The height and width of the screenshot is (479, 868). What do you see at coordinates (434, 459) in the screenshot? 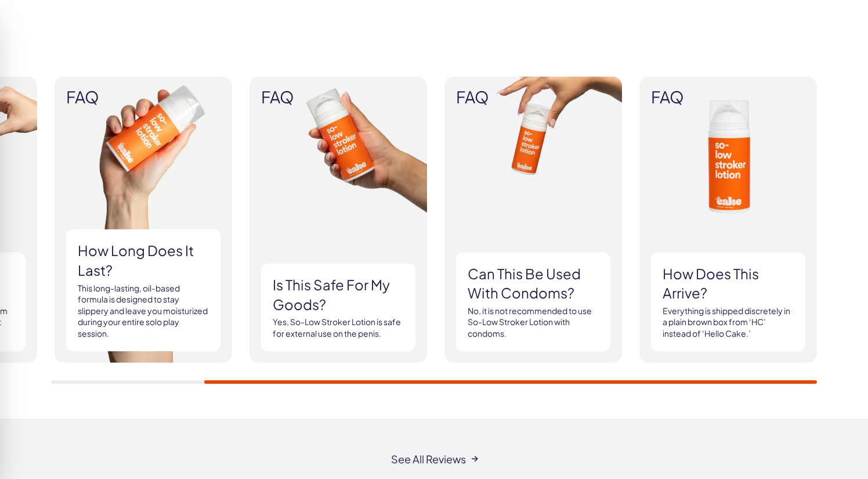
I see `a: See all reviews` at bounding box center [434, 459].